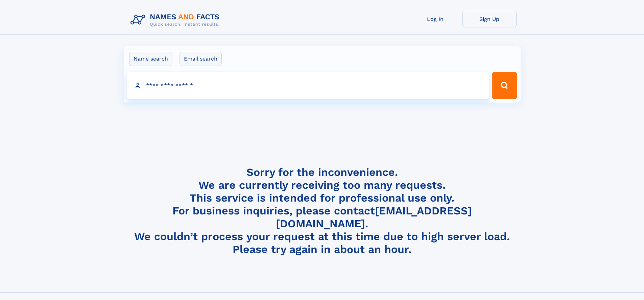 This screenshot has width=644, height=300. I want to click on input: search input, so click(308, 86).